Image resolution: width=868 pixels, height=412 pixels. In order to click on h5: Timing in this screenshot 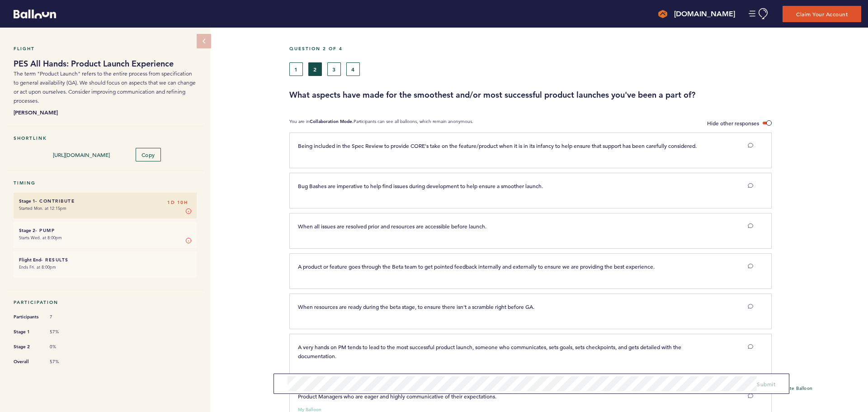, I will do `click(105, 183)`.